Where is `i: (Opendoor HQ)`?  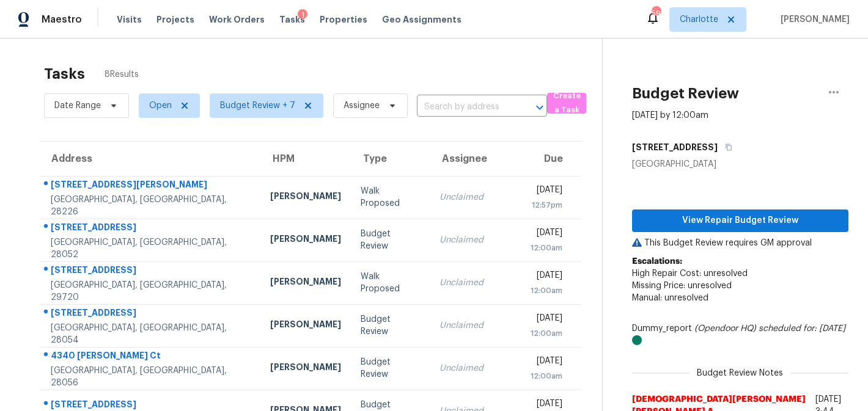 i: (Opendoor HQ) is located at coordinates (725, 329).